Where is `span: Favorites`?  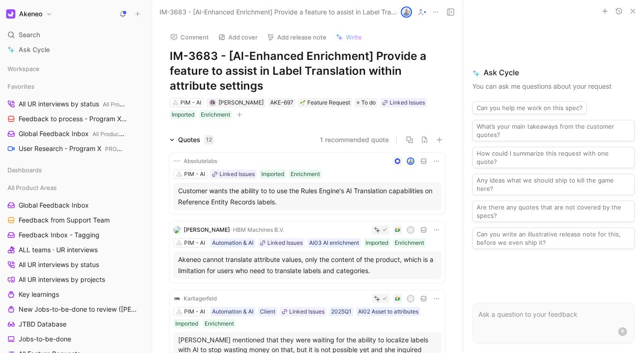
span: Favorites is located at coordinates (21, 87).